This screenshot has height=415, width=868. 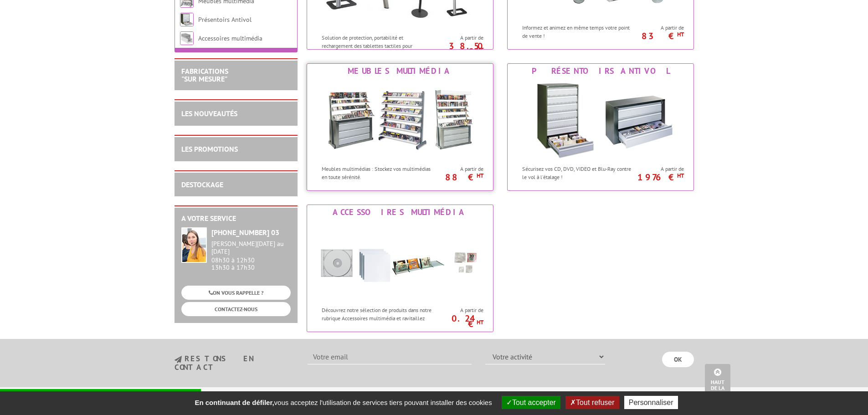 What do you see at coordinates (658, 177) in the screenshot?
I see `p: 1976 €` at bounding box center [658, 177].